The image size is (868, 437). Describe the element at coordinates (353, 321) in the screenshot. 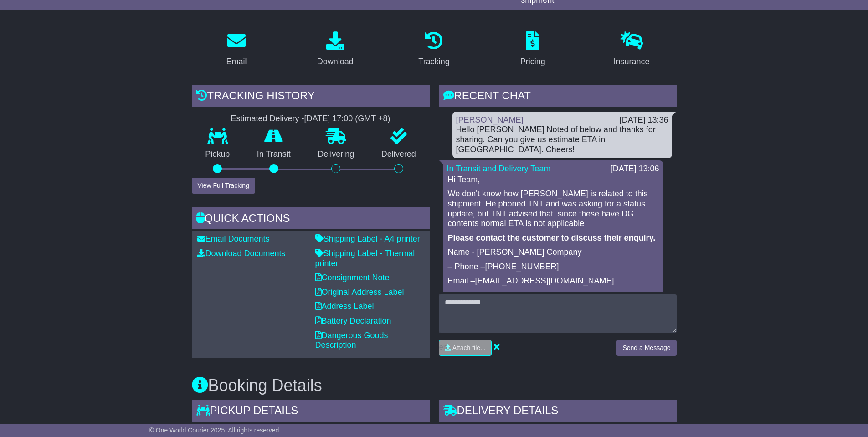

I see `a: Battery Declaration` at that location.